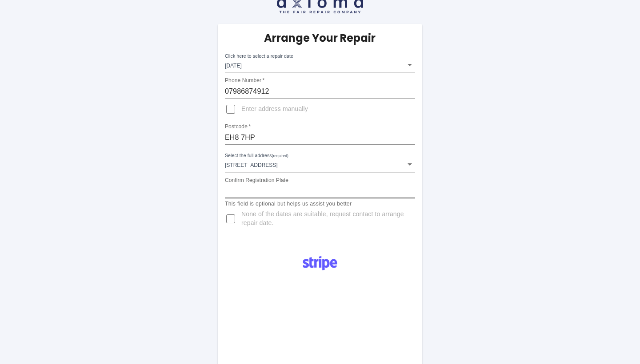 This screenshot has height=364, width=640. What do you see at coordinates (275, 110) in the screenshot?
I see `span: Enter address manually` at bounding box center [275, 110].